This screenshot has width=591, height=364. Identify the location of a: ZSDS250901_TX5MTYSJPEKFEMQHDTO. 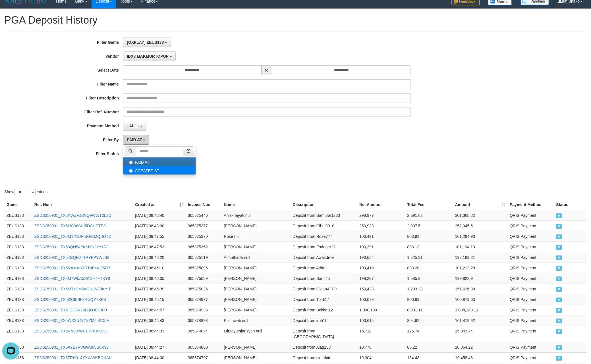
(73, 236).